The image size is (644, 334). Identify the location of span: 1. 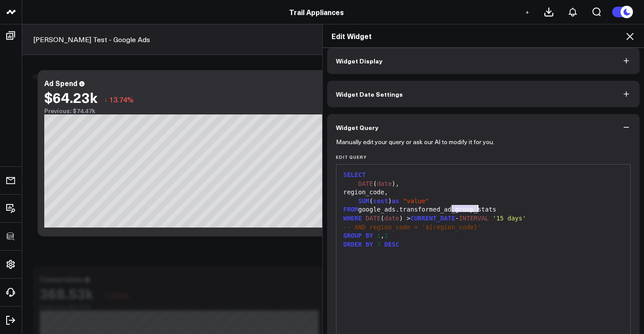
(379, 235).